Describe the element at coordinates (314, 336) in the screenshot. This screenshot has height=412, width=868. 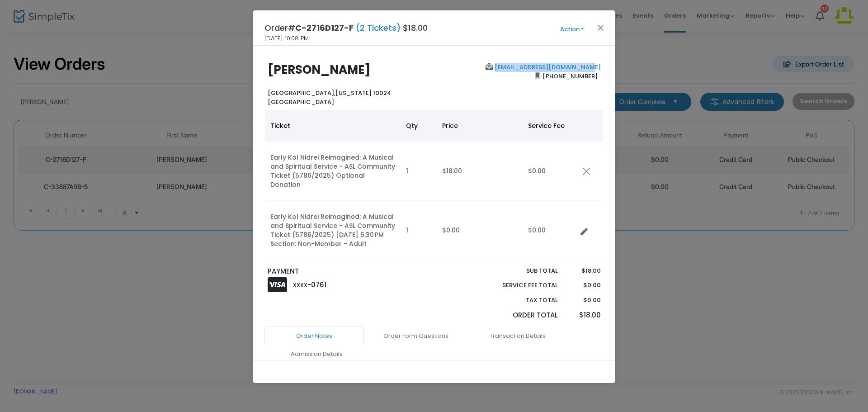
I see `a: Order Notes` at that location.